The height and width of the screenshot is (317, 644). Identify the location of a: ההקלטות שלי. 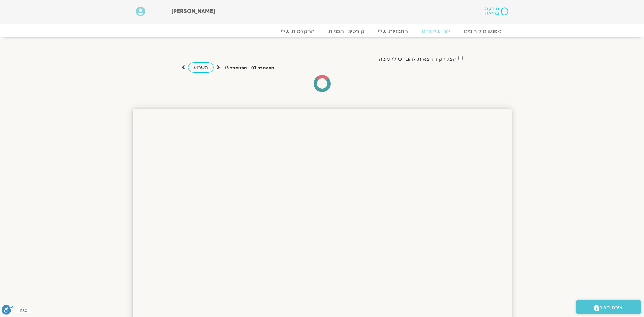
(298, 32).